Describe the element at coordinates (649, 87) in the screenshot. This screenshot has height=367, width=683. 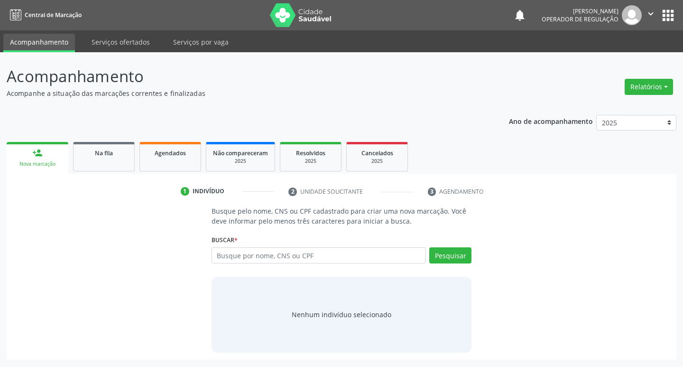
I see `button: Relatórios` at that location.